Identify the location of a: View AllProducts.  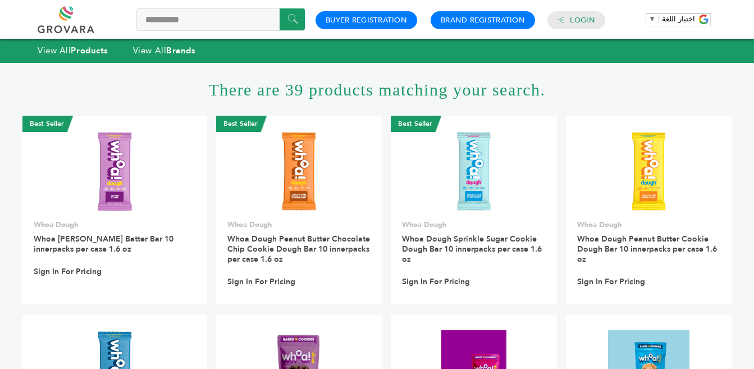
(73, 51).